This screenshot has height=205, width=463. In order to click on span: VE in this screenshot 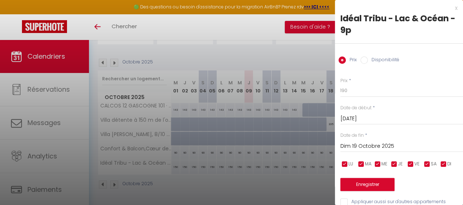, I will do `click(417, 164)`.